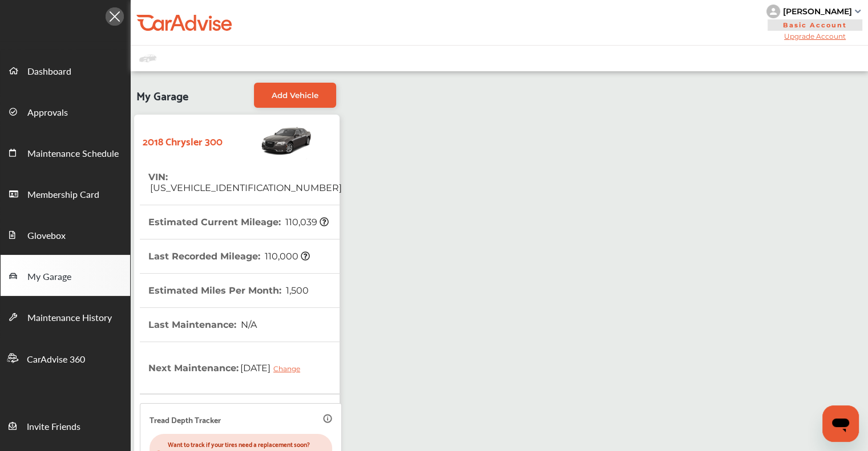  What do you see at coordinates (773, 11) in the screenshot?
I see `img: knH8PDtVvWoAbQRylUukY18CTiRevjo20fAtgn5MLBQj4uumYvk2MzTtcAIzfGAtb1XOLVMAvhLuqoNAbL4reqehy0jehNKdM...` at bounding box center [773, 11].